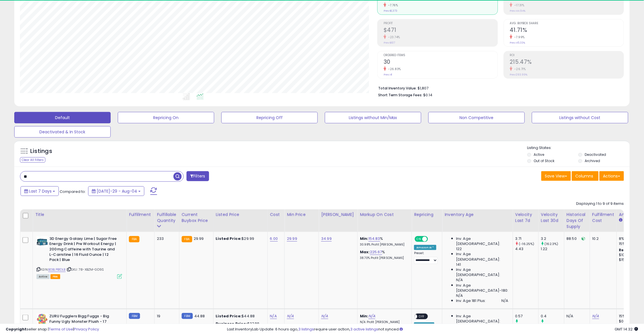 Image resolution: width=644 pixels, height=335 pixels. What do you see at coordinates (567, 55) in the screenshot?
I see `span: ROI` at bounding box center [567, 55].